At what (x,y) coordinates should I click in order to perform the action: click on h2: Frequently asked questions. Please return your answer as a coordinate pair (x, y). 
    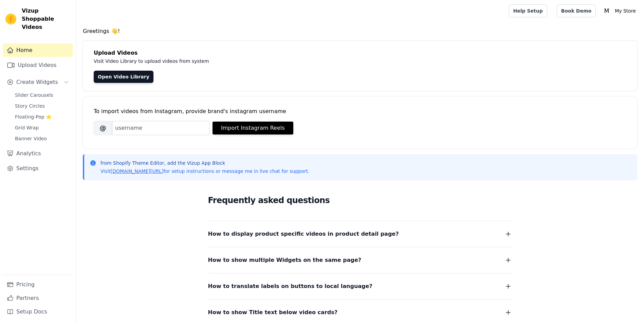
    Looking at the image, I should click on (360, 200).